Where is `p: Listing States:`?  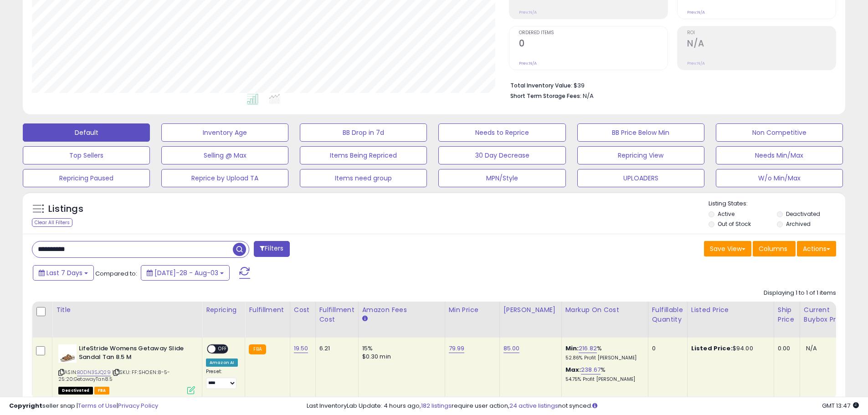
p: Listing States: is located at coordinates (776, 204).